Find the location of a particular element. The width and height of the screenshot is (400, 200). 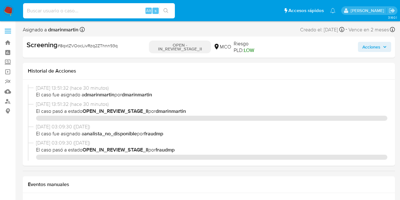

span: LOW is located at coordinates (249, 50).